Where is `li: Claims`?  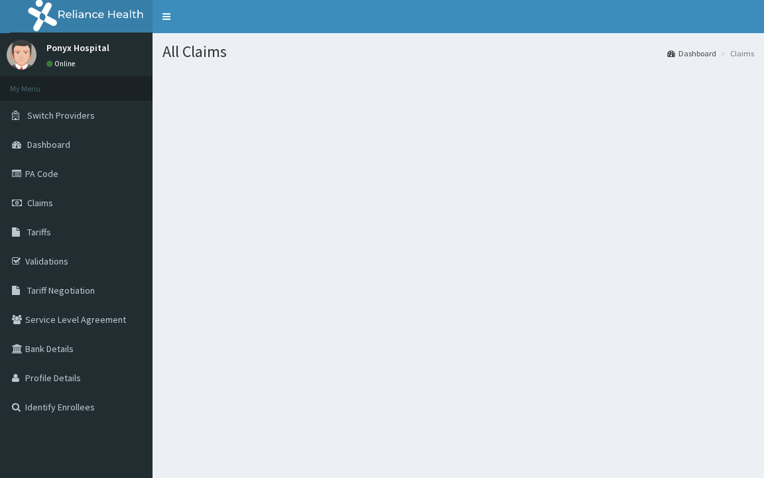 li: Claims is located at coordinates (736, 53).